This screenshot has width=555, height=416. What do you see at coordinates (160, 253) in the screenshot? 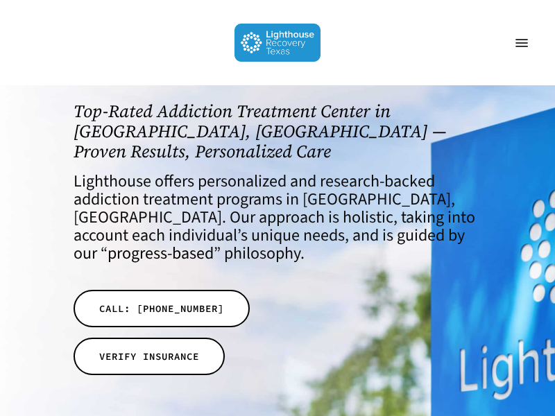
I see `a: progress-based` at bounding box center [160, 253].